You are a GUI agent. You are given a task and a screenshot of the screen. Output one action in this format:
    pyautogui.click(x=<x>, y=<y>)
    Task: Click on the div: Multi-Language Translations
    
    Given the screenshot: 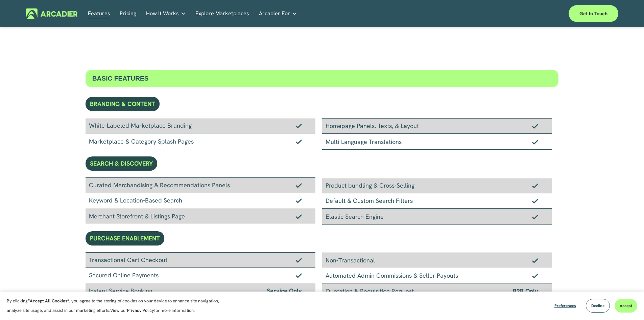 What is the action you would take?
    pyautogui.click(x=437, y=141)
    